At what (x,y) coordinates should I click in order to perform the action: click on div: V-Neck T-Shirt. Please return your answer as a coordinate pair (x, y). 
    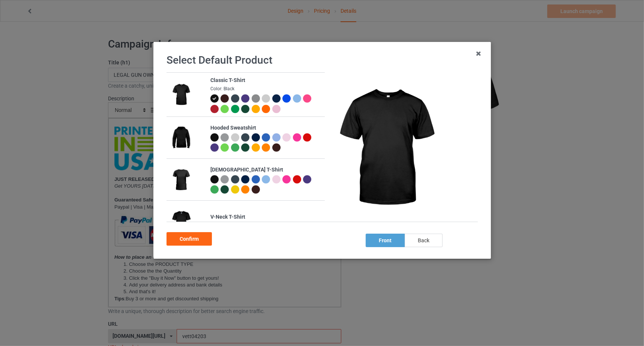
    Looking at the image, I should click on (265, 218).